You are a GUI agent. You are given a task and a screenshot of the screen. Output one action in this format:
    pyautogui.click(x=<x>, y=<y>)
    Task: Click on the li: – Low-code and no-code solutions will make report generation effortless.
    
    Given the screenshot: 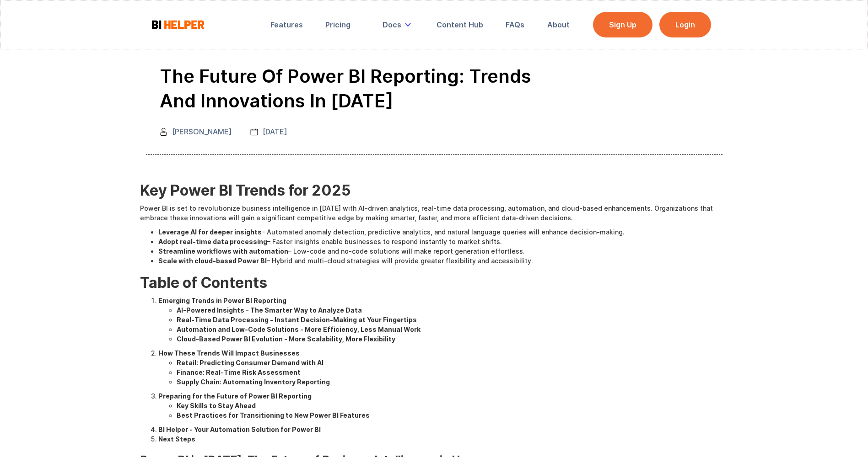 What is the action you would take?
    pyautogui.click(x=443, y=251)
    